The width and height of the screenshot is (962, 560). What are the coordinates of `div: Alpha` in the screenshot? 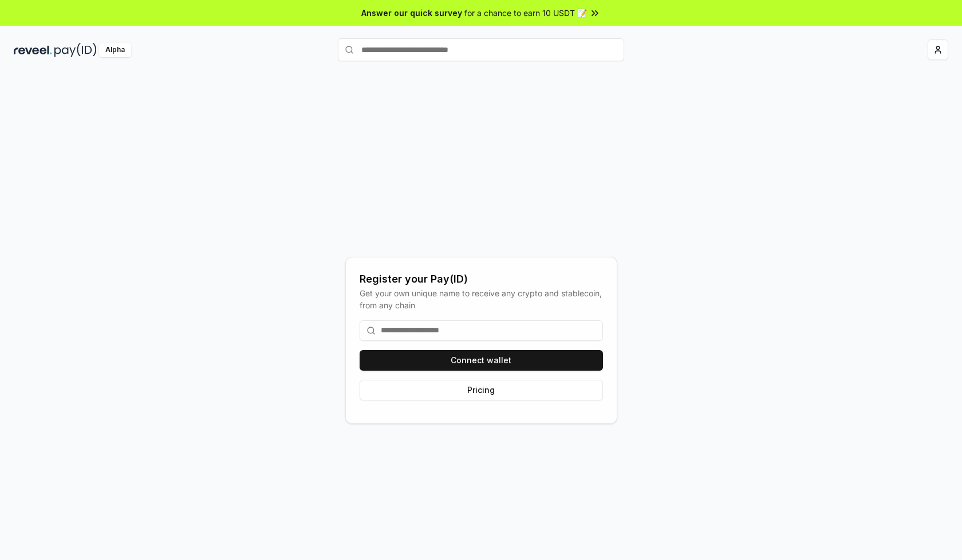 It's located at (115, 50).